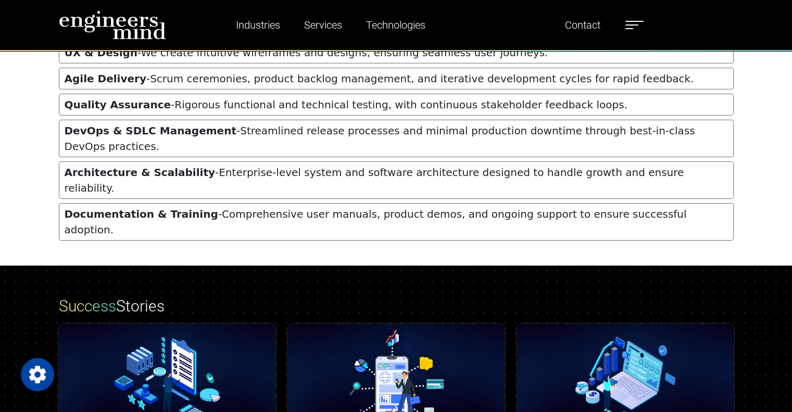 Image resolution: width=792 pixels, height=412 pixels. What do you see at coordinates (105, 79) in the screenshot?
I see `strong: Agile Delivery` at bounding box center [105, 79].